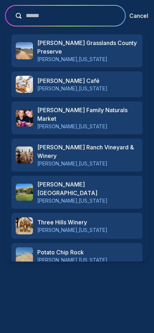 Image resolution: width=154 pixels, height=333 pixels. What do you see at coordinates (24, 226) in the screenshot?
I see `img: Three Hills Winery` at bounding box center [24, 226].